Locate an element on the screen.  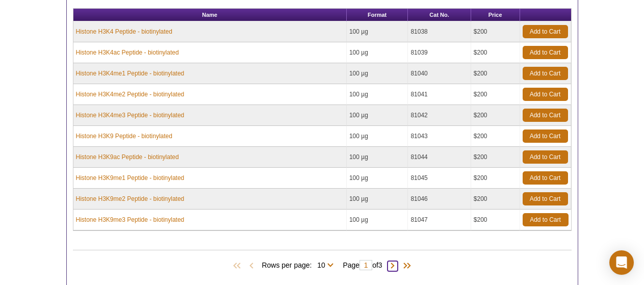
a: Histone H3K9me1 Peptide - biotinylated is located at coordinates (130, 178).